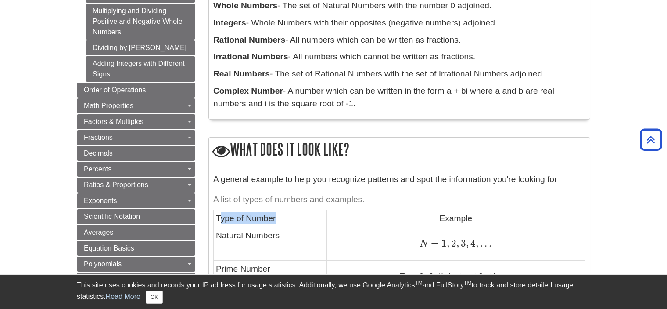 Image resolution: width=667 pixels, height=309 pixels. Describe the element at coordinates (98, 232) in the screenshot. I see `span: Averages` at that location.